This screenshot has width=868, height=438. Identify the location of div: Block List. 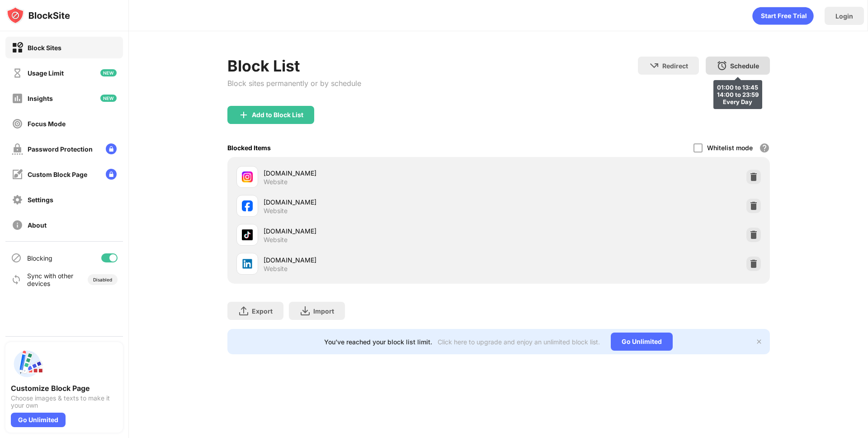
(294, 66).